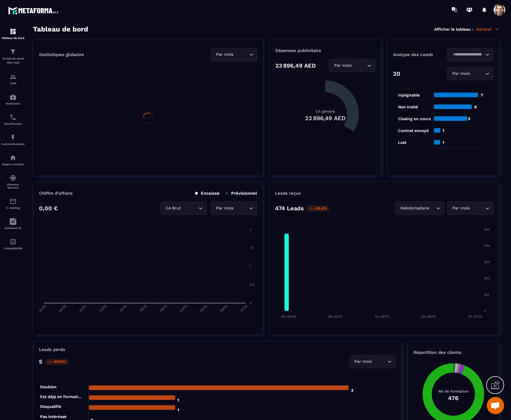 The height and width of the screenshot is (420, 511). I want to click on p: Espace membre, so click(13, 164).